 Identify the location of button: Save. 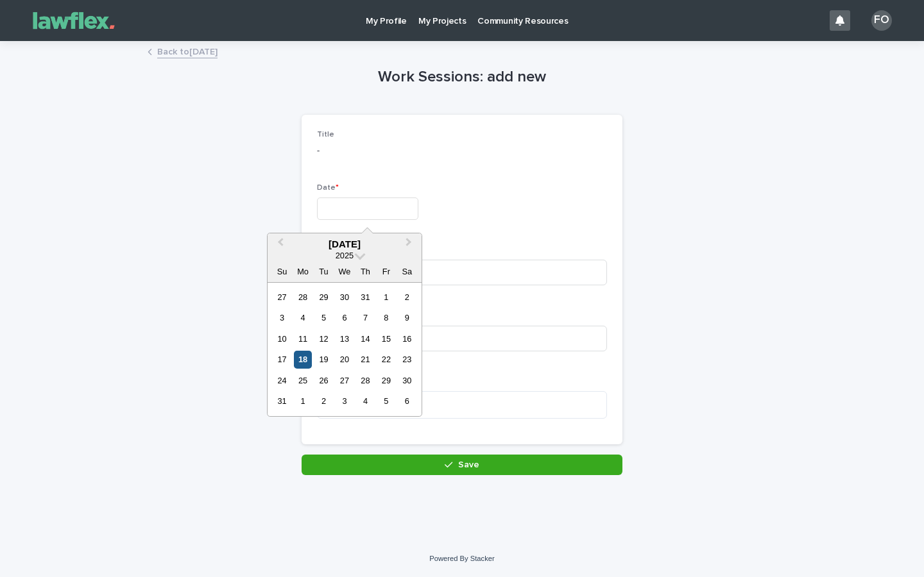
(462, 465).